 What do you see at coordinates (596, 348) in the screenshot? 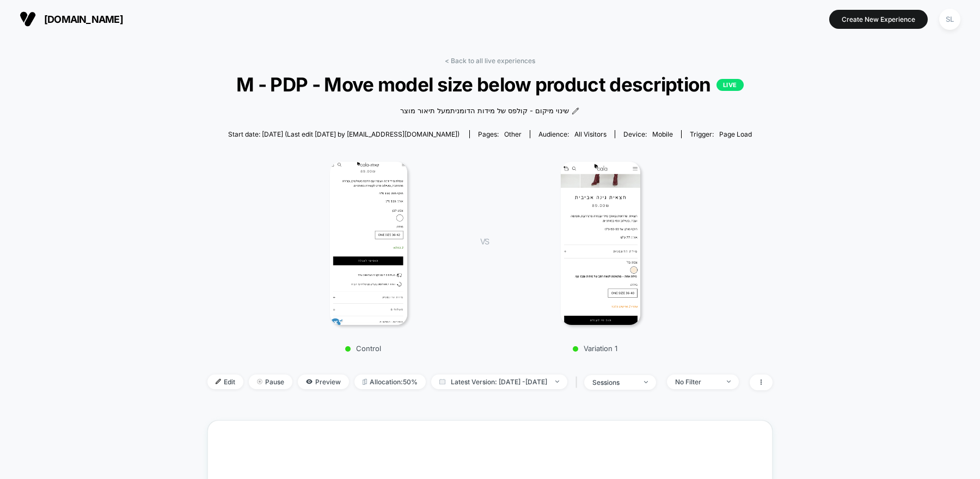
I see `p: Variation 1` at bounding box center [596, 348].